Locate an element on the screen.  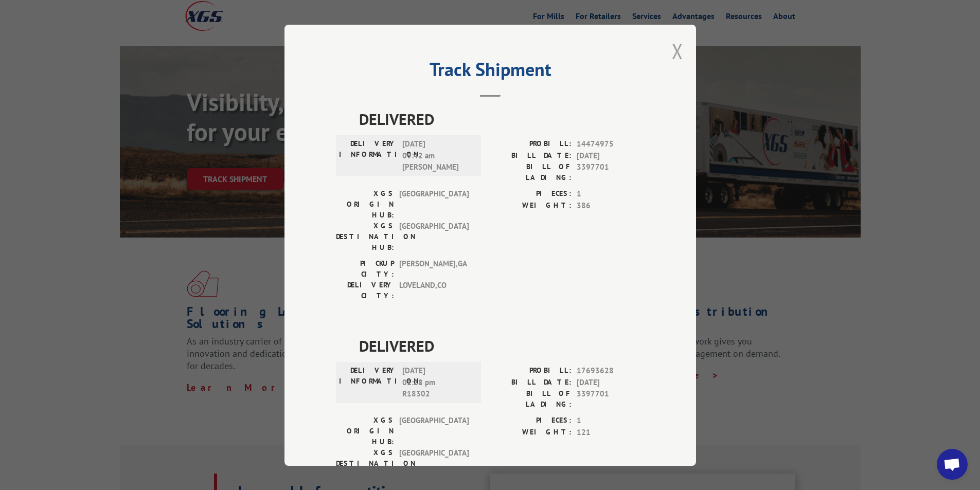
button: Close modal is located at coordinates (678, 51).